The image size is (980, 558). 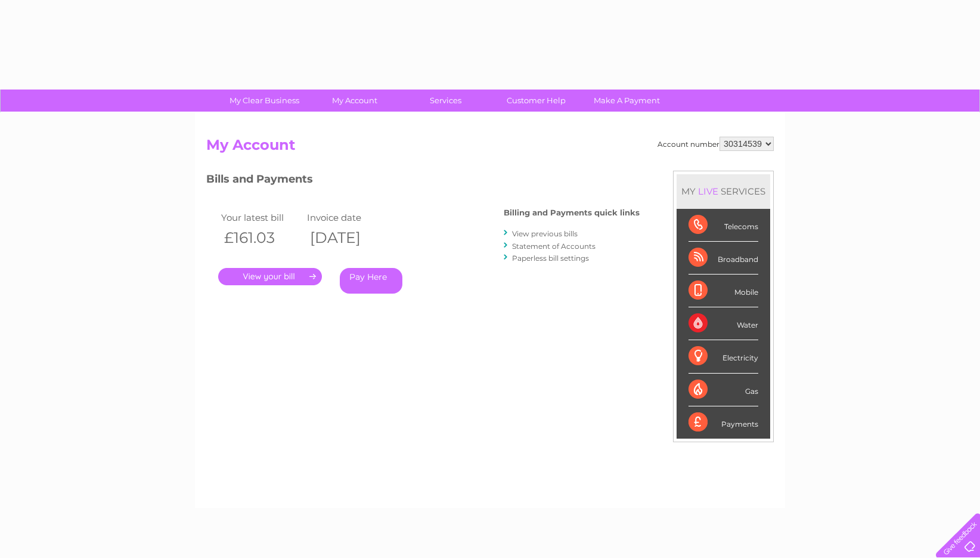 What do you see at coordinates (716, 144) in the screenshot?
I see `div: Account number` at bounding box center [716, 144].